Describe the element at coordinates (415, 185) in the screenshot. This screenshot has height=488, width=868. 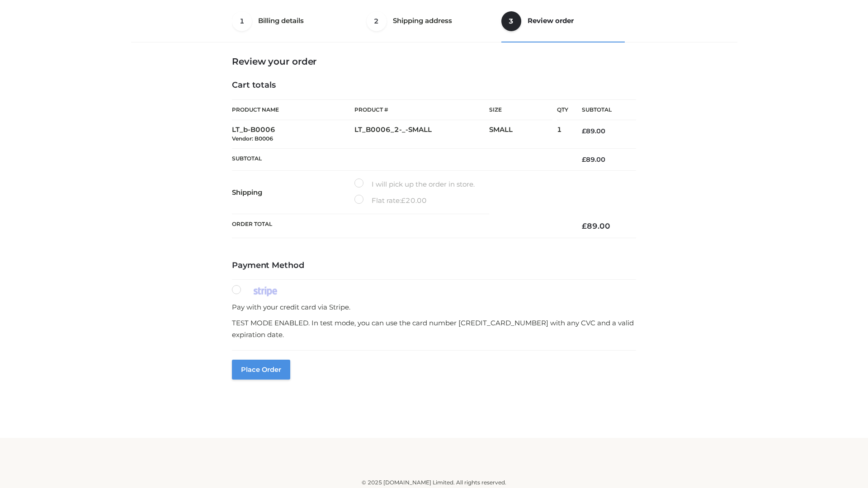
I see `label: I will pick up the order in store.` at that location.